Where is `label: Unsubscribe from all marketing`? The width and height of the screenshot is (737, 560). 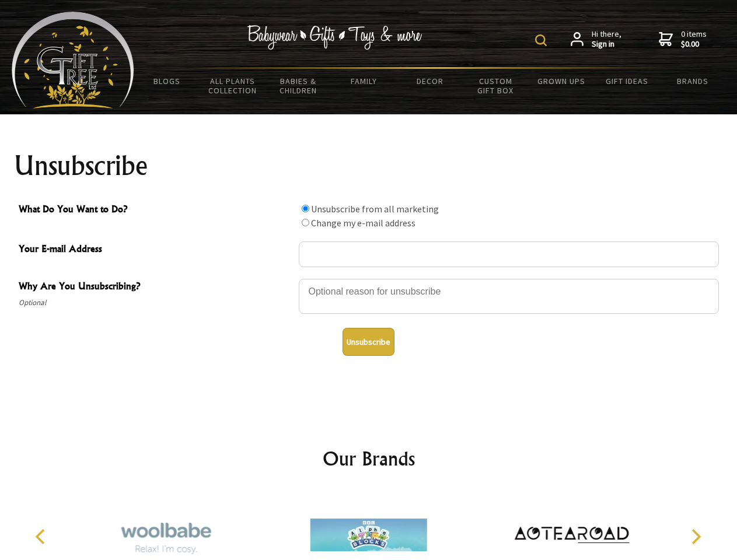 label: Unsubscribe from all marketing is located at coordinates (375, 209).